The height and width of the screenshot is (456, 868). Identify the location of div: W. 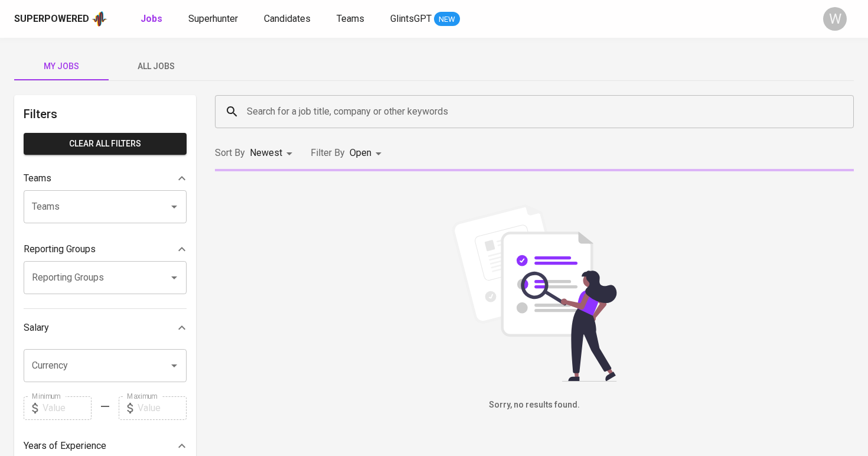
(835, 19).